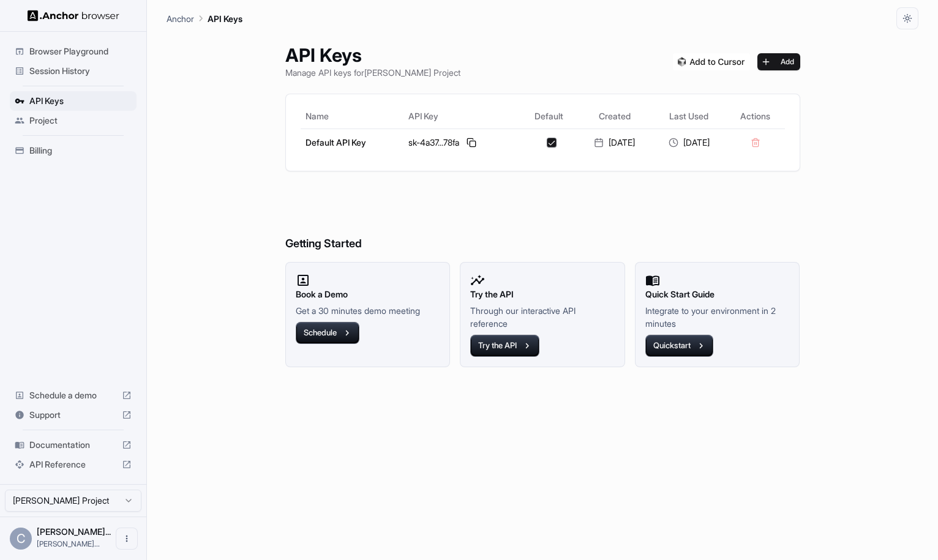 This screenshot has width=938, height=560. What do you see at coordinates (368, 311) in the screenshot?
I see `p: Get a 30 minutes demo meeting` at bounding box center [368, 311].